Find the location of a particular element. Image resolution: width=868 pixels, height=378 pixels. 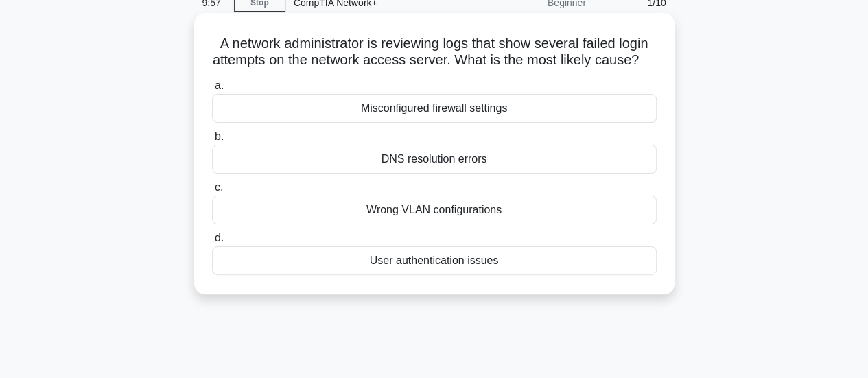

span: d. is located at coordinates (219, 237).